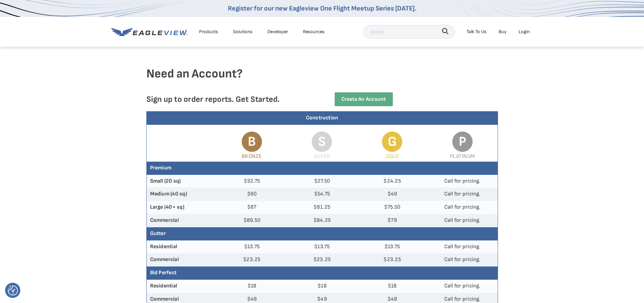 The height and width of the screenshot is (303, 644). Describe the element at coordinates (322, 168) in the screenshot. I see `th: Premium` at that location.